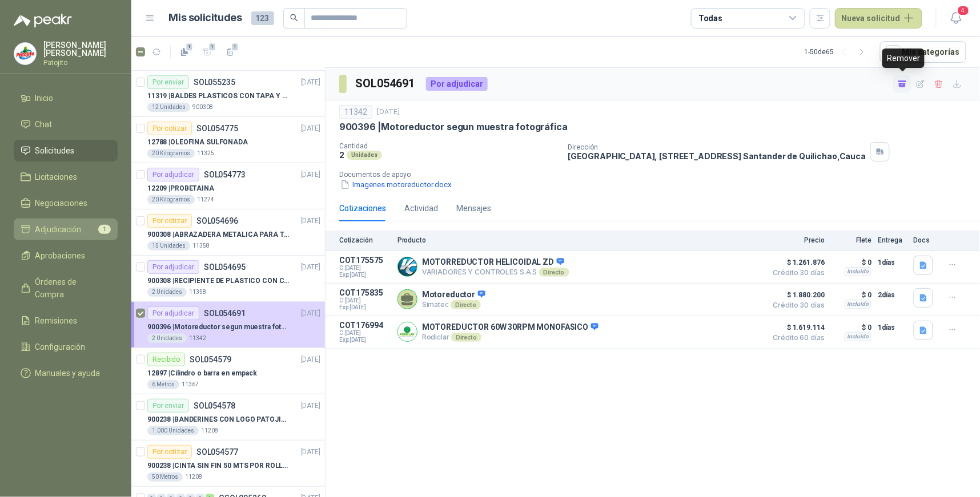  Describe the element at coordinates (796, 262) in the screenshot. I see `span: $ 1.261.876` at that location.